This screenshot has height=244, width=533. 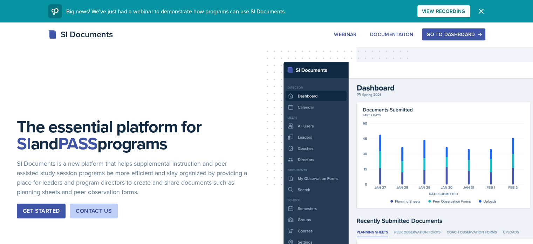 I want to click on div: View Recording, so click(x=444, y=11).